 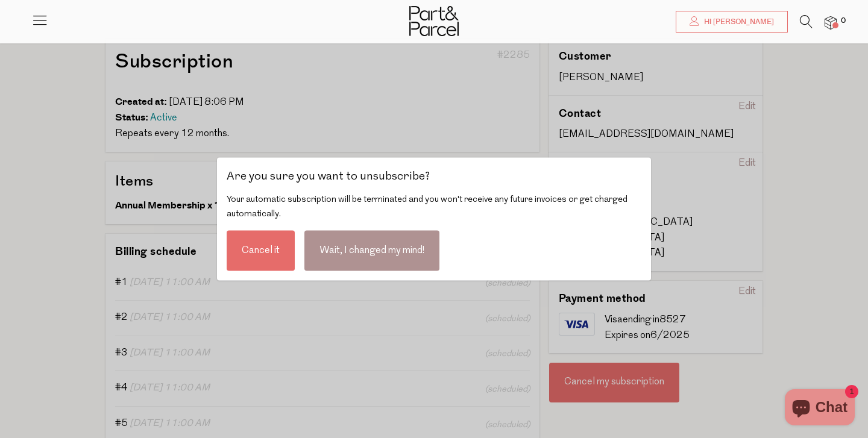 I want to click on div: Wait, I changed my mind!, so click(x=371, y=250).